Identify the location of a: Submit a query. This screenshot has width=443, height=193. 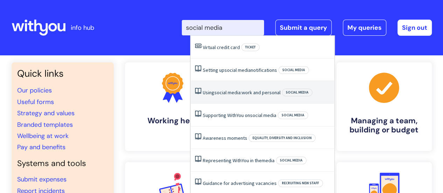
(303, 28).